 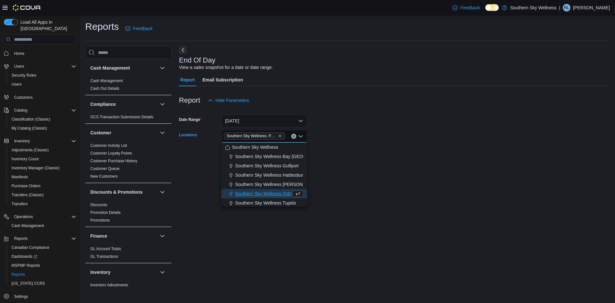 I want to click on a: Customer Queue, so click(x=105, y=169).